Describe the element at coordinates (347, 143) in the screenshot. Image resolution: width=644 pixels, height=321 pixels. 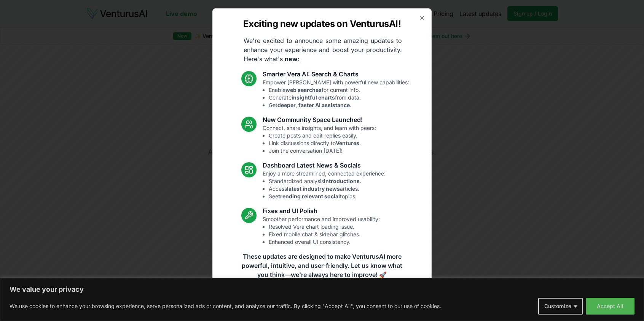
I see `strong: Ventures` at that location.